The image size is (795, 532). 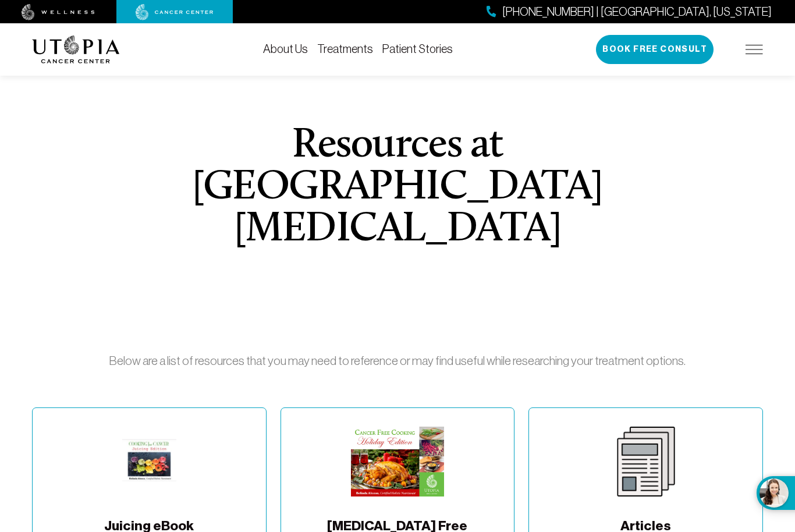 I want to click on a: Patient Stories, so click(x=418, y=49).